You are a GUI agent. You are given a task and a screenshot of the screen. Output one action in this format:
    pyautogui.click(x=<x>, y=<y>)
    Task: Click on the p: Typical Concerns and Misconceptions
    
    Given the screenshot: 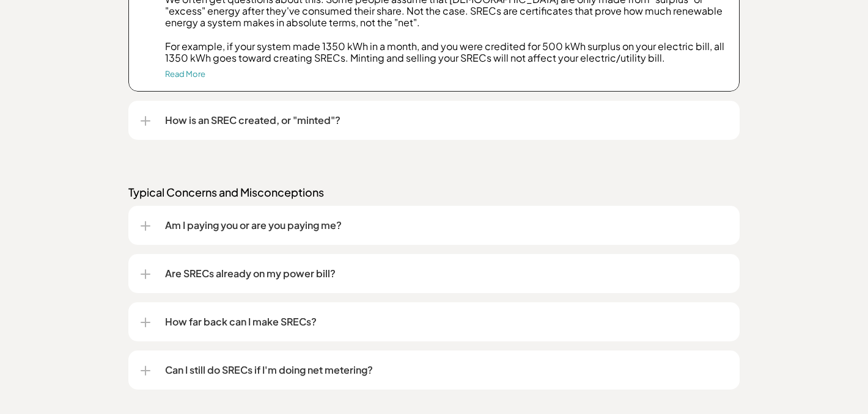 What is the action you would take?
    pyautogui.click(x=434, y=192)
    